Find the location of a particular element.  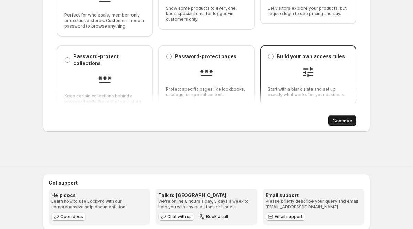

p: We're online 8 hours a day, 5 days a week to help you with any questions or issues. is located at coordinates (206, 204).